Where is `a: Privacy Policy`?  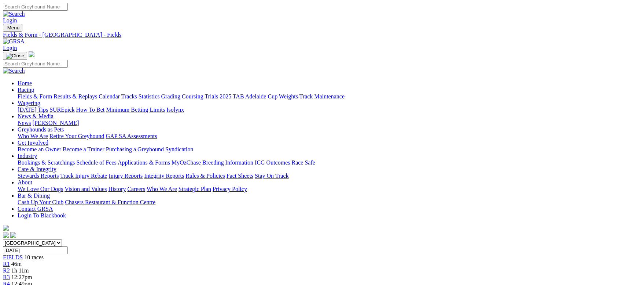 a: Privacy Policy is located at coordinates (230, 188).